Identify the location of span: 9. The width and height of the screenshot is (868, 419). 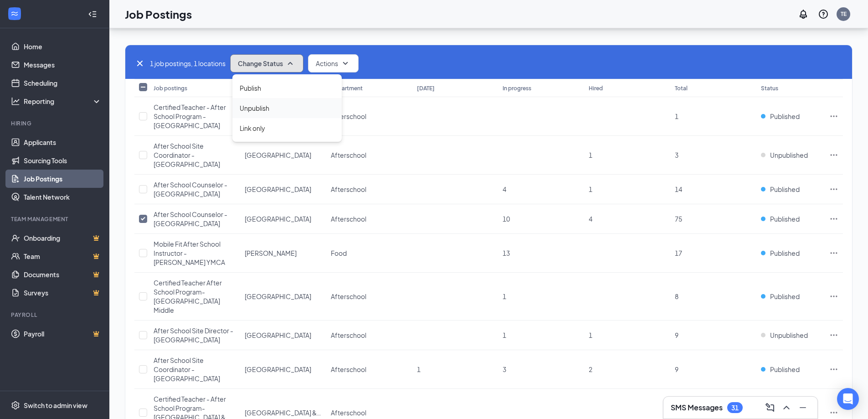
(677, 369).